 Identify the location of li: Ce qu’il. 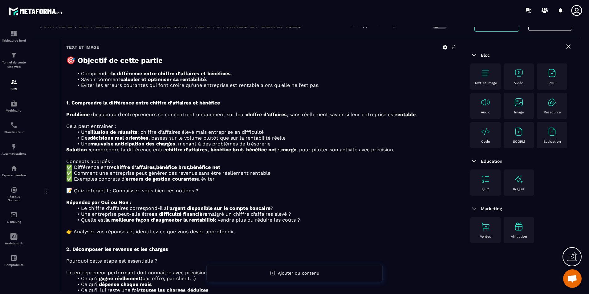
(265, 284).